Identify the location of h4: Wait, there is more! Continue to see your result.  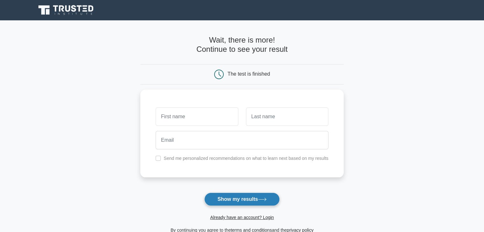
(242, 45).